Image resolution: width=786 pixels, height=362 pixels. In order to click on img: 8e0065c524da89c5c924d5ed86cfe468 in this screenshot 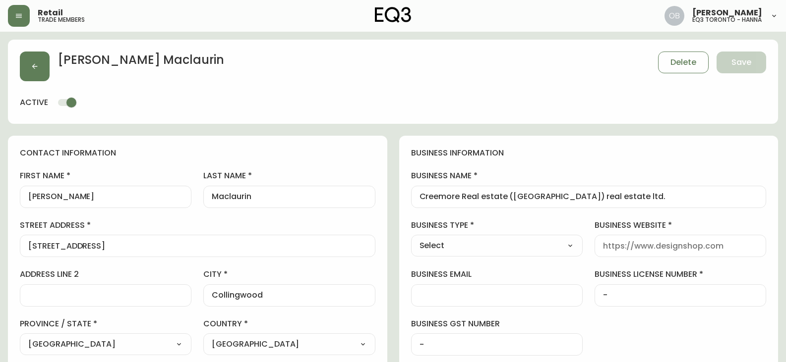, I will do `click(674, 16)`.